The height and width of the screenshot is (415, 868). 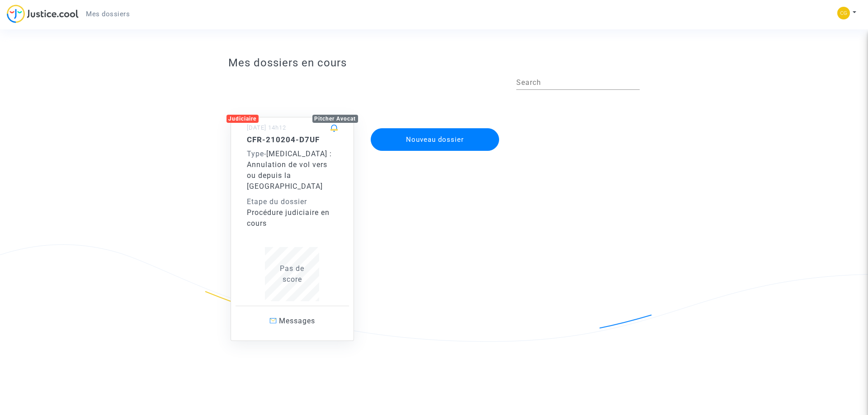 I want to click on div: Judiciaire, so click(x=243, y=119).